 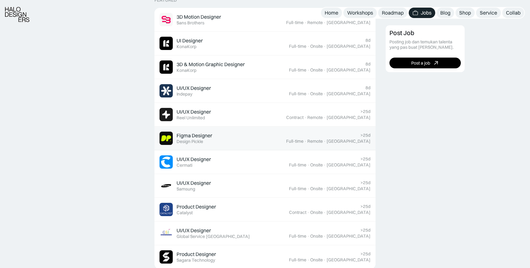 I want to click on div: Indepay, so click(x=185, y=94).